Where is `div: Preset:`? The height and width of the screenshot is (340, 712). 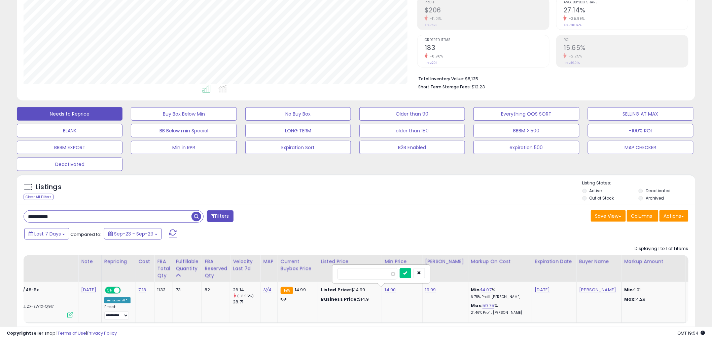
div: Preset: is located at coordinates (117, 312).